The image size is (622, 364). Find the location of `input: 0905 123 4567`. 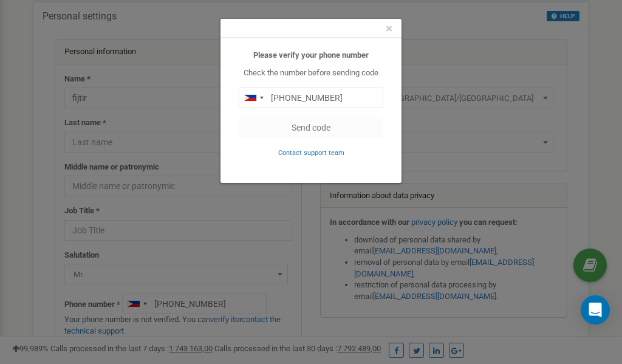

input: 0905 123 4567 is located at coordinates (311, 98).